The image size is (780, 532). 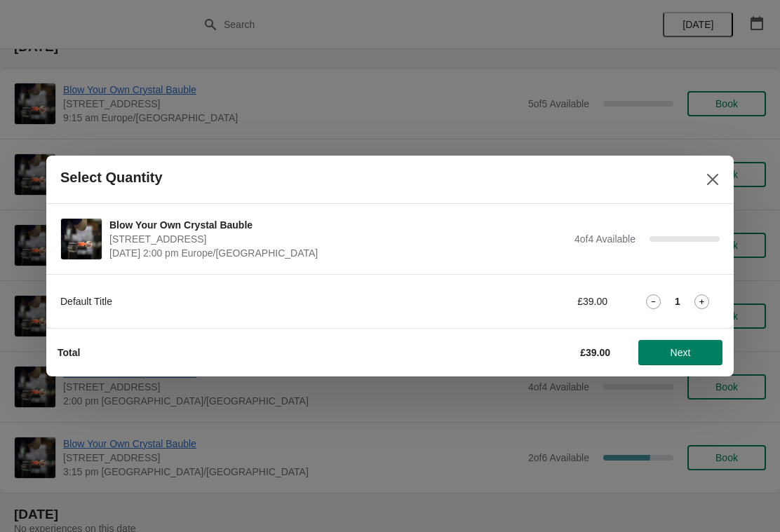 What do you see at coordinates (69, 353) in the screenshot?
I see `strong: Total` at bounding box center [69, 353].